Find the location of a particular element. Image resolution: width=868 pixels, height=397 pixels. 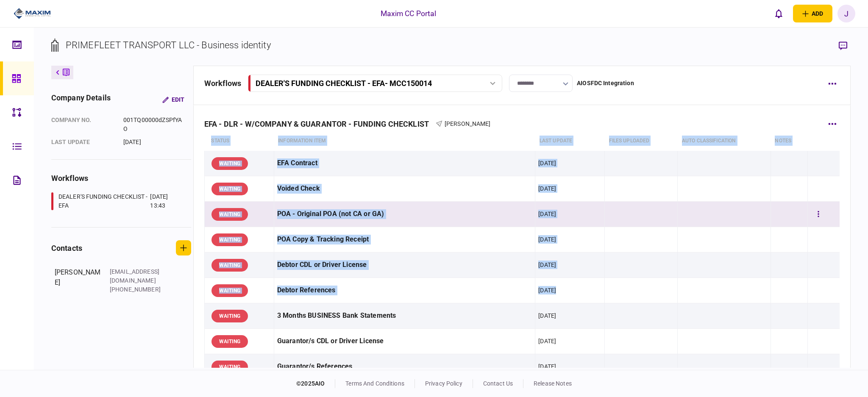

div: POA Copy & Tracking Receipt is located at coordinates (405, 240).